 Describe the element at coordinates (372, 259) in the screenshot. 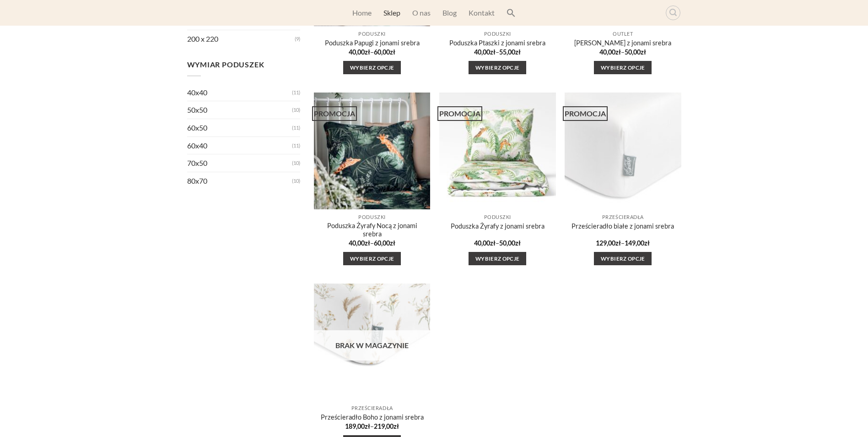

I see `a: Wybierz opcje dla „Poduszka Żyrafy Nocą z jonami srebra”` at that location.